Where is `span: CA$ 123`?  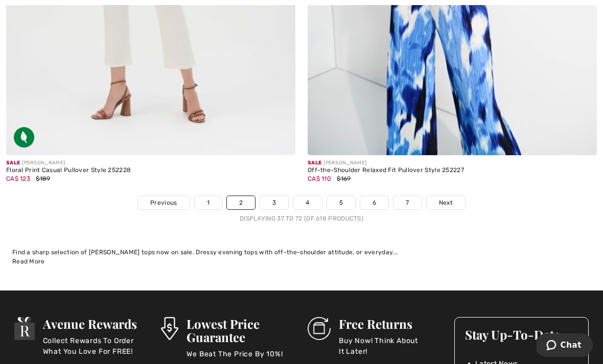
span: CA$ 123 is located at coordinates (18, 178).